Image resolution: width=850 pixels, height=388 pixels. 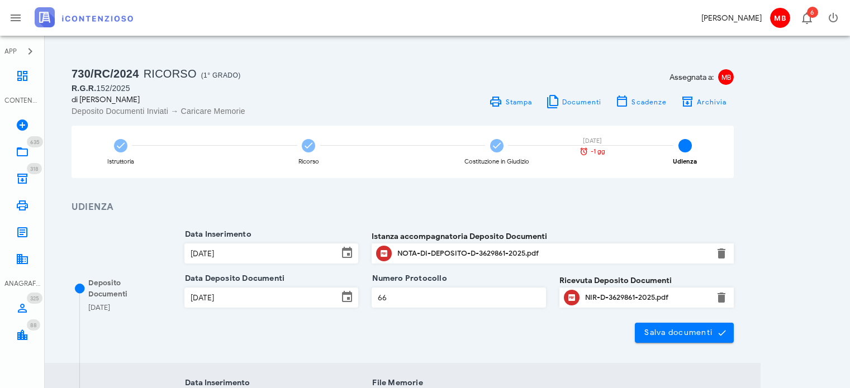 What do you see at coordinates (170, 74) in the screenshot?
I see `span: Ricorso` at bounding box center [170, 74].